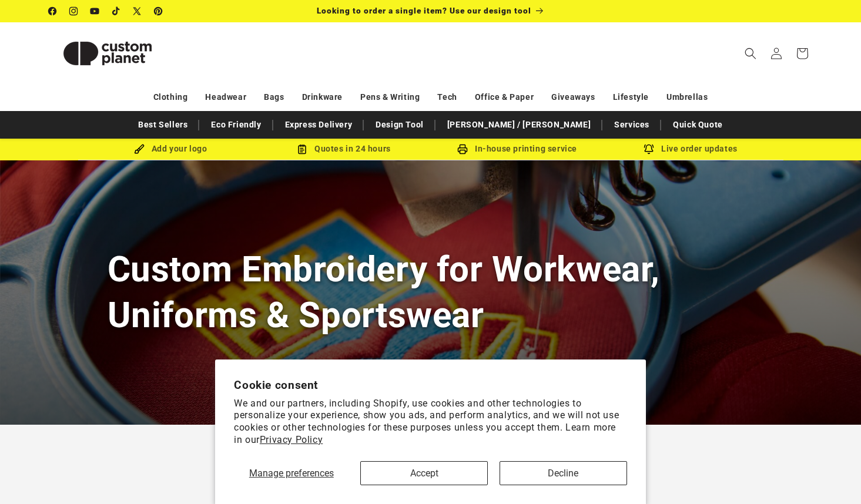 Image resolution: width=861 pixels, height=504 pixels. What do you see at coordinates (517, 149) in the screenshot?
I see `div: In-house printing service` at bounding box center [517, 149].